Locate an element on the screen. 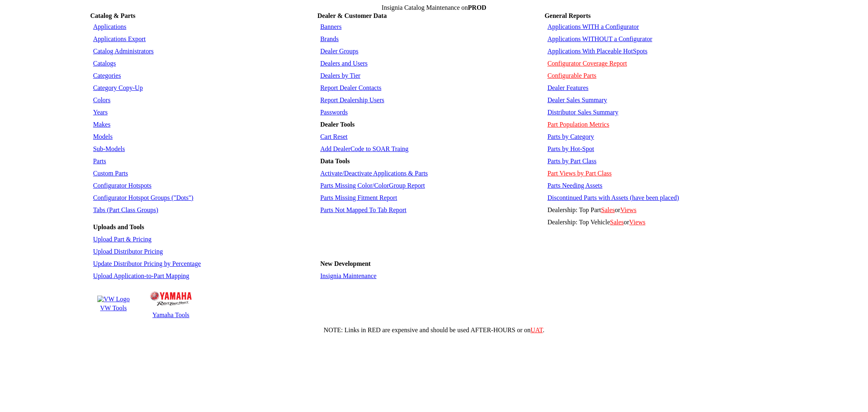  a: Years is located at coordinates (101, 112).